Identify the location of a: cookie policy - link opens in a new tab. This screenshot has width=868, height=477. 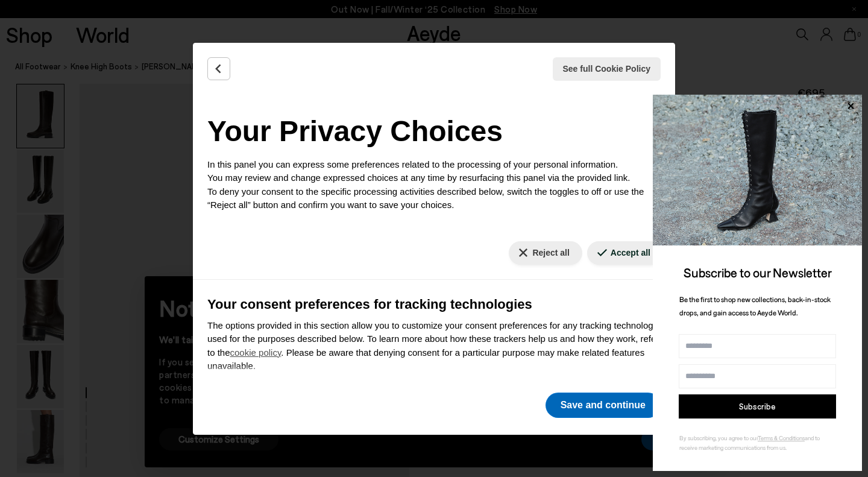
(255, 352).